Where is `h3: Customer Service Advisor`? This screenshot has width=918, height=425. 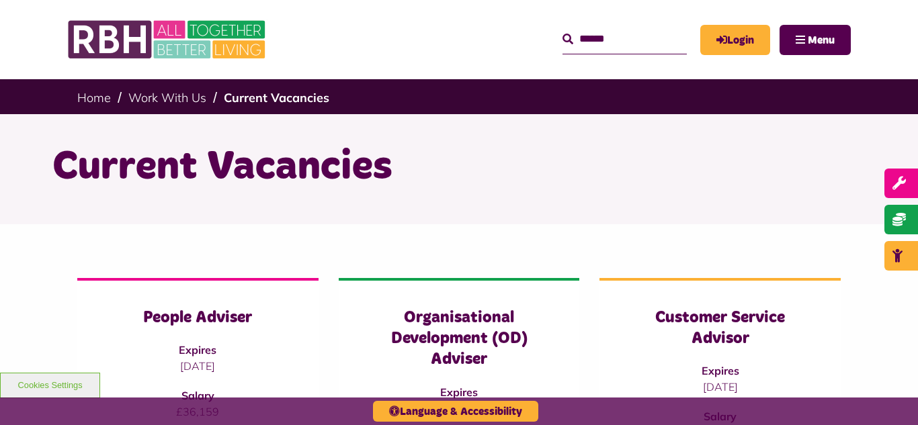
h3: Customer Service Advisor is located at coordinates (720, 329).